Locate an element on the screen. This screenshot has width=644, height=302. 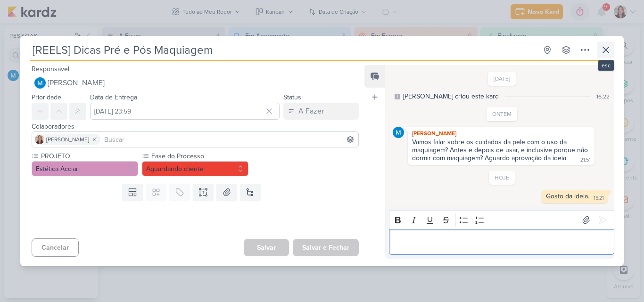
label: PROJETO is located at coordinates (89, 156).